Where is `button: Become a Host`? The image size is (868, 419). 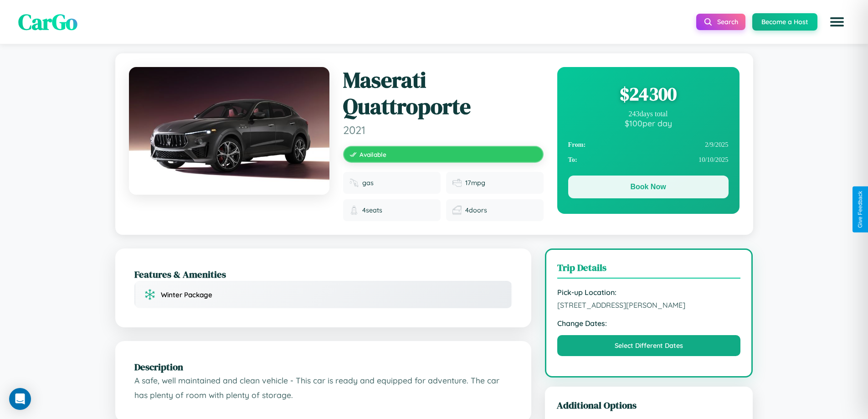 button: Become a Host is located at coordinates (785, 22).